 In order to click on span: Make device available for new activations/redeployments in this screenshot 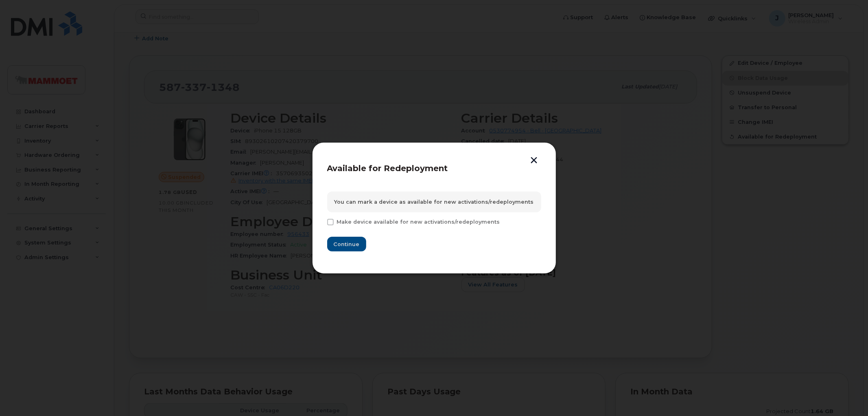, I will do `click(418, 221)`.